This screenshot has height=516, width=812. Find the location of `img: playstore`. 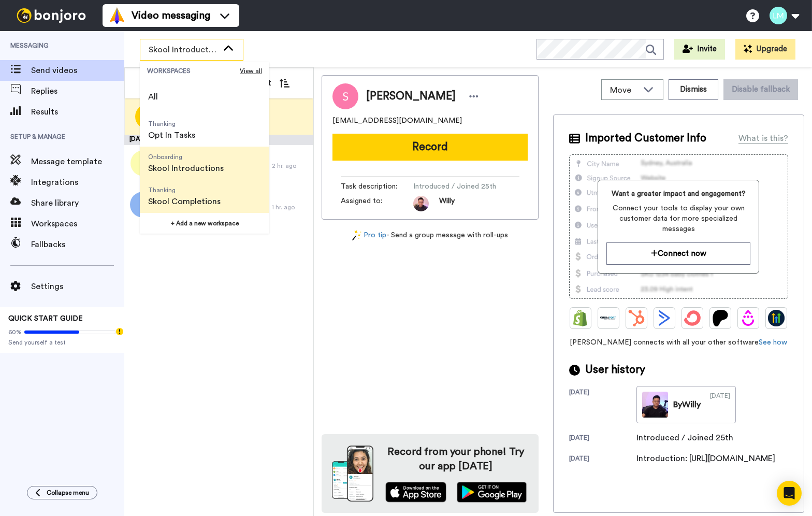

img: playstore is located at coordinates (491, 492).